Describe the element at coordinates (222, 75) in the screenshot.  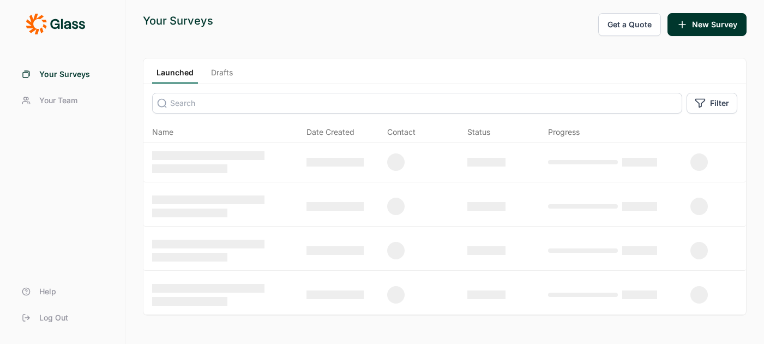
I see `a: Drafts` at that location.